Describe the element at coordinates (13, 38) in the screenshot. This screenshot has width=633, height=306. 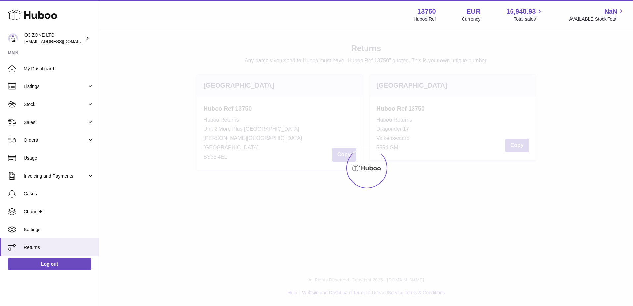
I see `img: hello@o3zoneltd.co.uk` at that location.